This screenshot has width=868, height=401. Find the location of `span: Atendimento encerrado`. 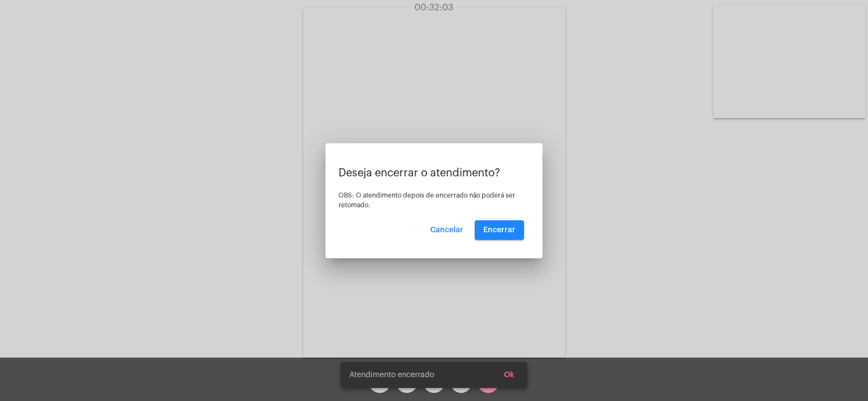

span: Atendimento encerrado is located at coordinates (391, 376).